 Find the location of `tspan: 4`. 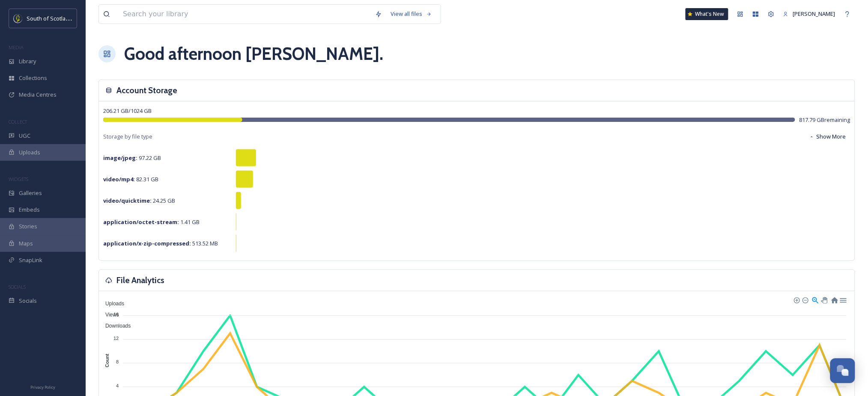

tspan: 4 is located at coordinates (117, 386).